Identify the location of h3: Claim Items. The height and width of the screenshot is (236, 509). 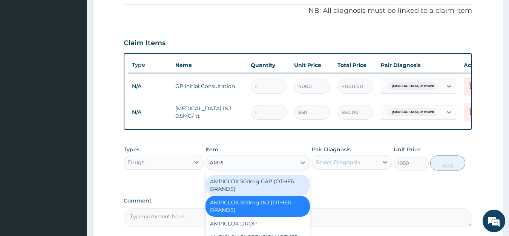
(144, 43).